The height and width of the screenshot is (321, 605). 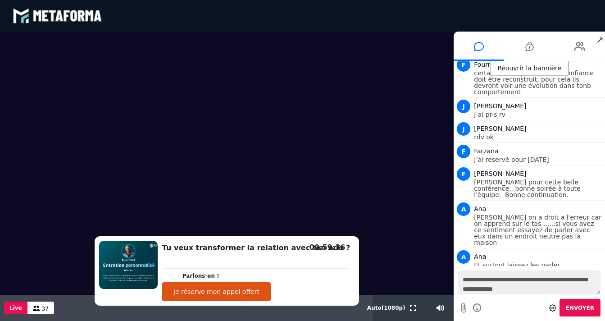 What do you see at coordinates (580, 308) in the screenshot?
I see `span: Envoyer` at bounding box center [580, 308].